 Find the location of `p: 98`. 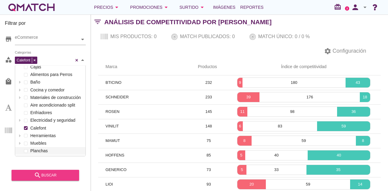

p: 98 is located at coordinates (292, 112).